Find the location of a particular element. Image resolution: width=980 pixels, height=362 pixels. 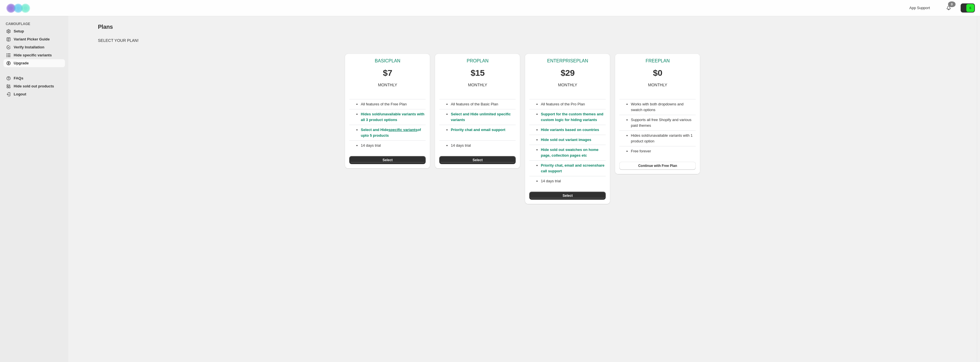

p: Select and Hide of upto 5 products is located at coordinates (393, 133).